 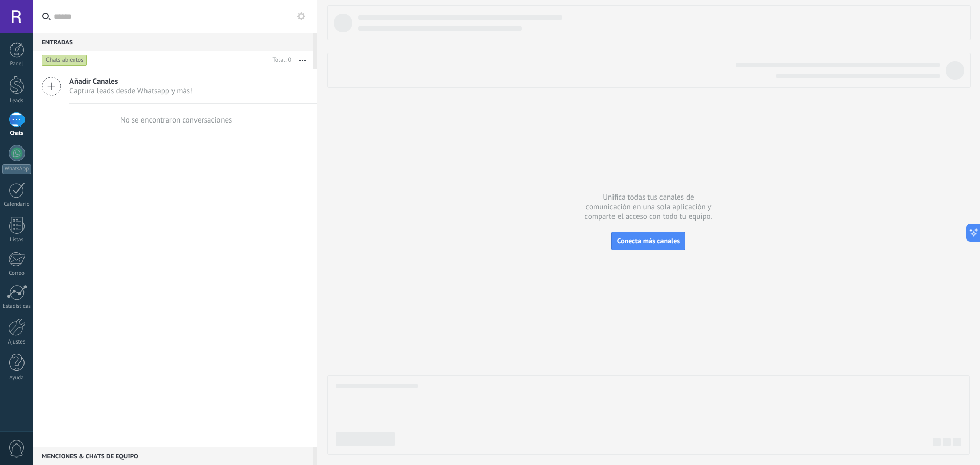 I want to click on div: Calendario, so click(x=17, y=205).